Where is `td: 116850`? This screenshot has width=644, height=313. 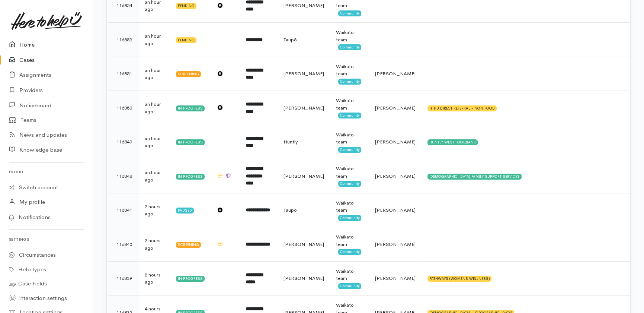 td: 116850 is located at coordinates (123, 108).